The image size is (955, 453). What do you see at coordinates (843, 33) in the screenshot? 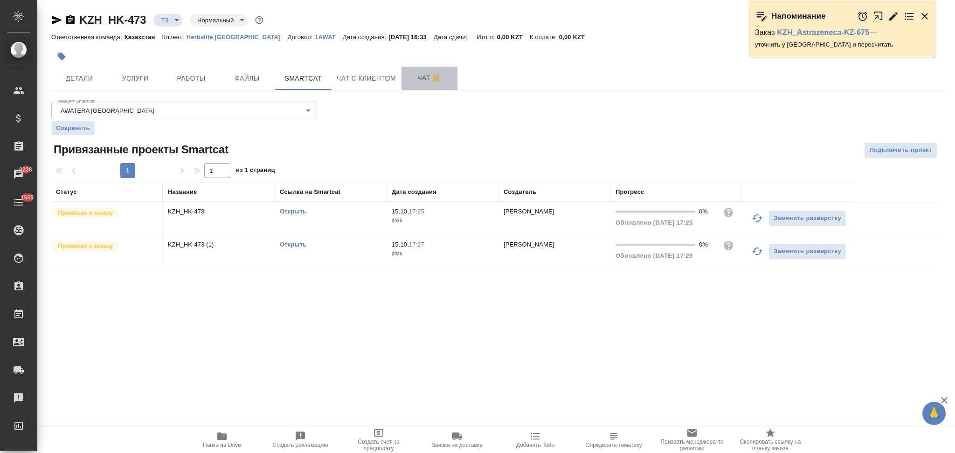
I see `p: Заказ —` at bounding box center [843, 33].